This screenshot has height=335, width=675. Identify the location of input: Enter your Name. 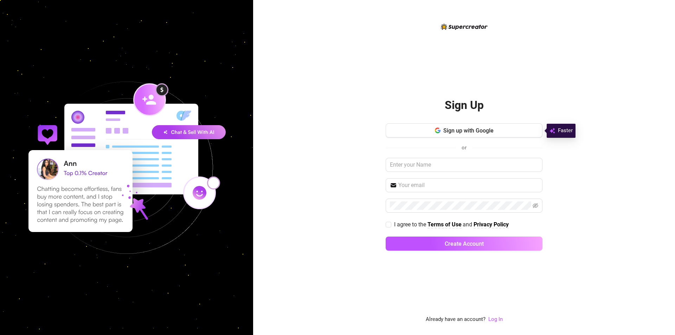
(464, 165).